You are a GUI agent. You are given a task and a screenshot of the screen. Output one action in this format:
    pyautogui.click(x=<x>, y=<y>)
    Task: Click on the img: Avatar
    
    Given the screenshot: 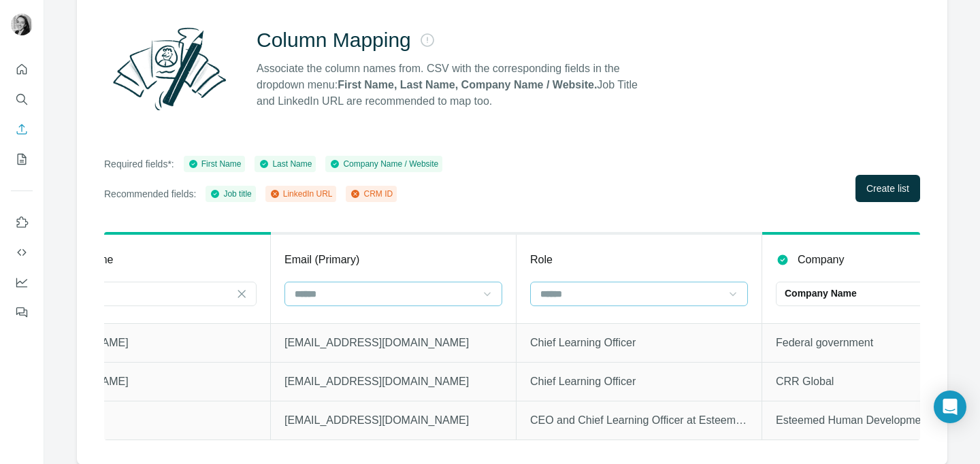 What is the action you would take?
    pyautogui.click(x=22, y=25)
    